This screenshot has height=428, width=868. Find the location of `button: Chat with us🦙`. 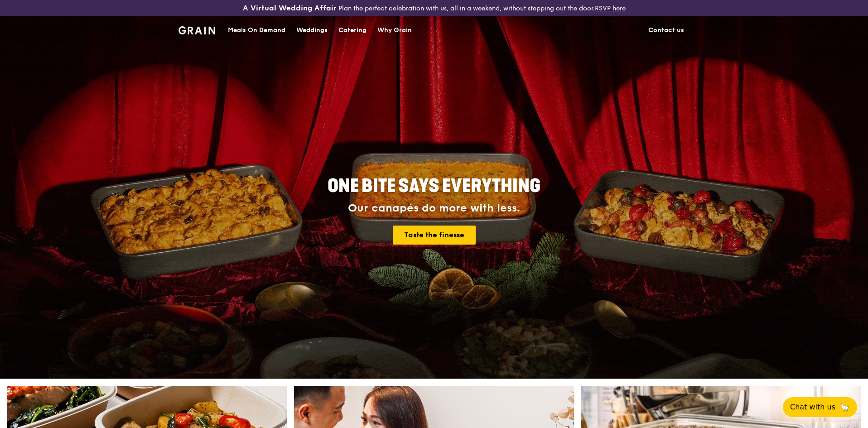

button: Chat with us🦙 is located at coordinates (820, 407).